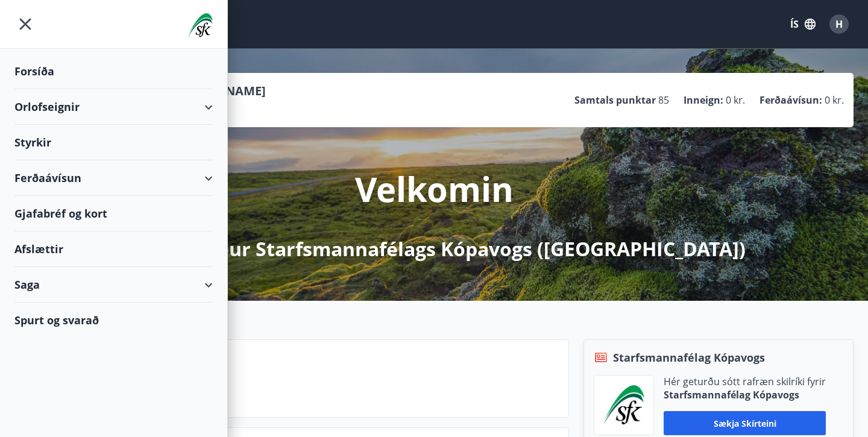  I want to click on div: Gjafabréf og kort, so click(113, 213).